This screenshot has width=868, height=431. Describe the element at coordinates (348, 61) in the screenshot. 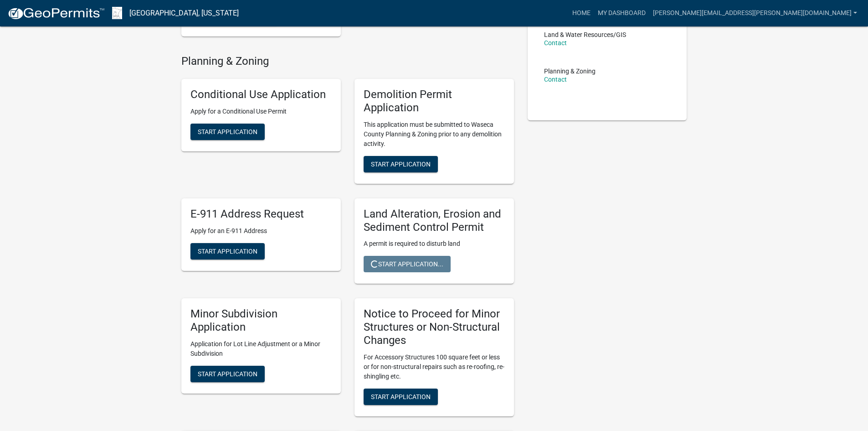

I see `h4: Planning & Zoning` at that location.